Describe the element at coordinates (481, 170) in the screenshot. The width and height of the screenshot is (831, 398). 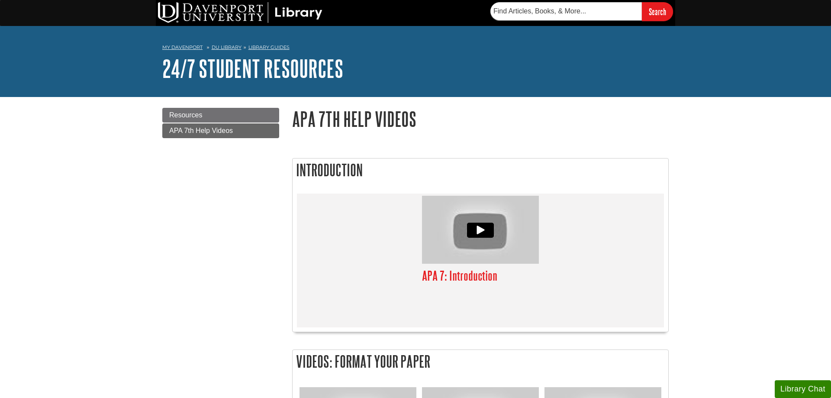
I see `h2: Introduction` at that location.